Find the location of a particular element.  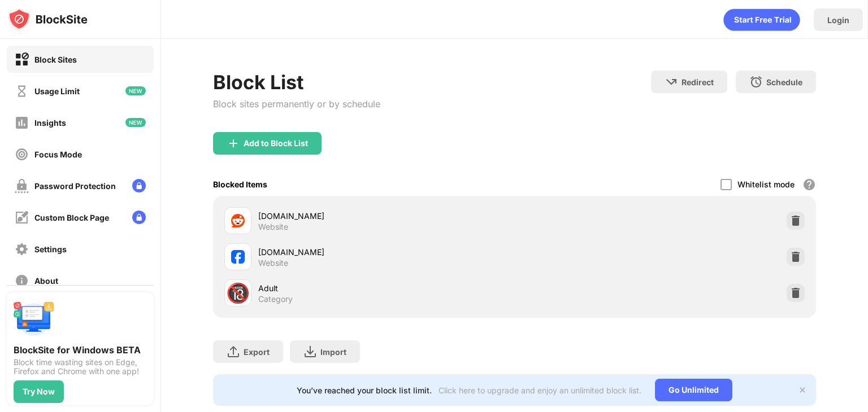

div: BlockSite for Windows BETA is located at coordinates (80, 350).